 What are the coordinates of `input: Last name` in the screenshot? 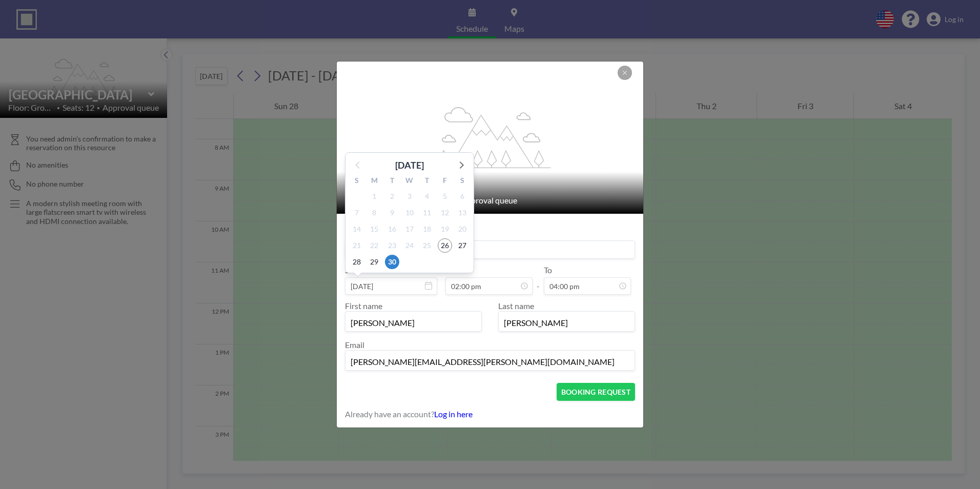 It's located at (566, 322).